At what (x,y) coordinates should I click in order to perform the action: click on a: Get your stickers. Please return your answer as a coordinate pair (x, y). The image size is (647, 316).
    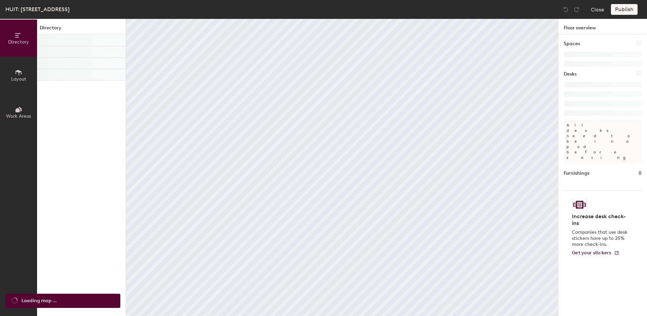
    Looking at the image, I should click on (596, 253).